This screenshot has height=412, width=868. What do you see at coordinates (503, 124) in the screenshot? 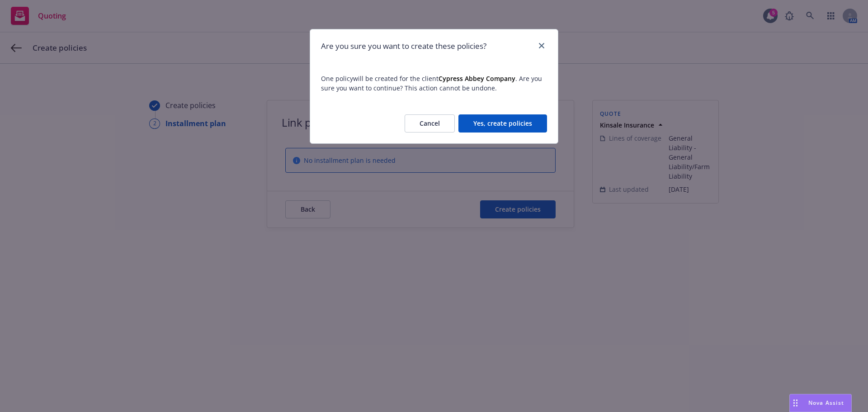
I see `button: Yes, create policies` at bounding box center [503, 124].